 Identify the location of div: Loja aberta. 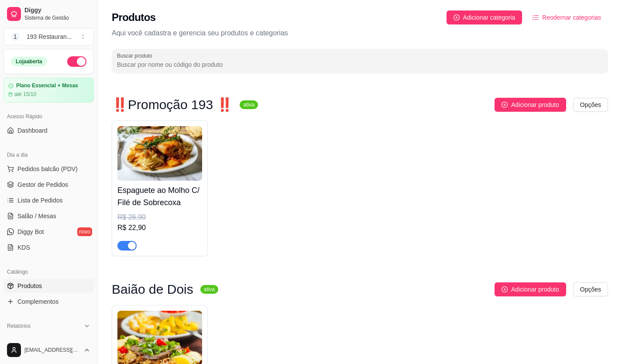
(29, 61).